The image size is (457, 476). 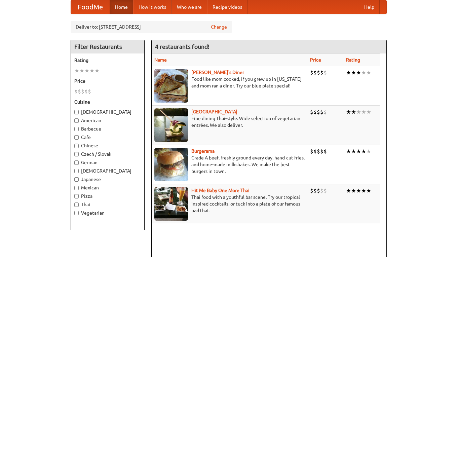 I want to click on label: Pizza, so click(x=107, y=196).